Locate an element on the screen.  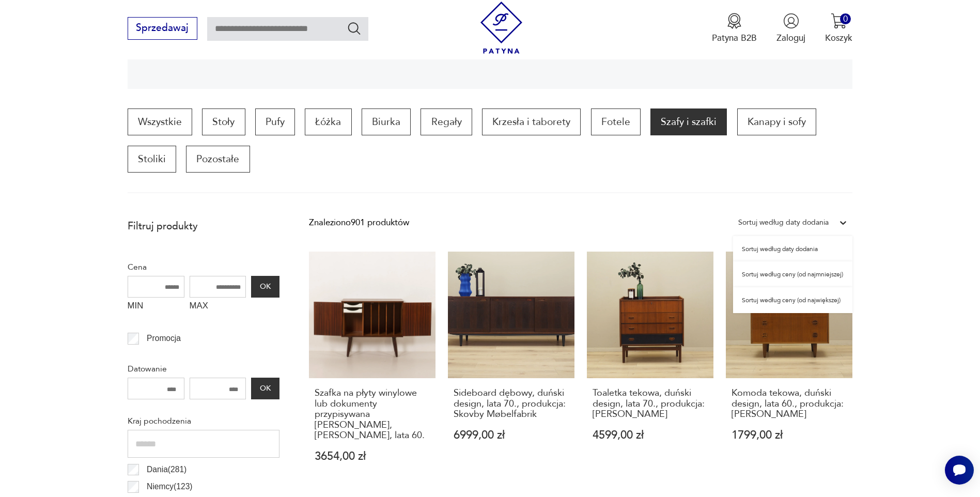
button: Sprzedawaj is located at coordinates (162, 29).